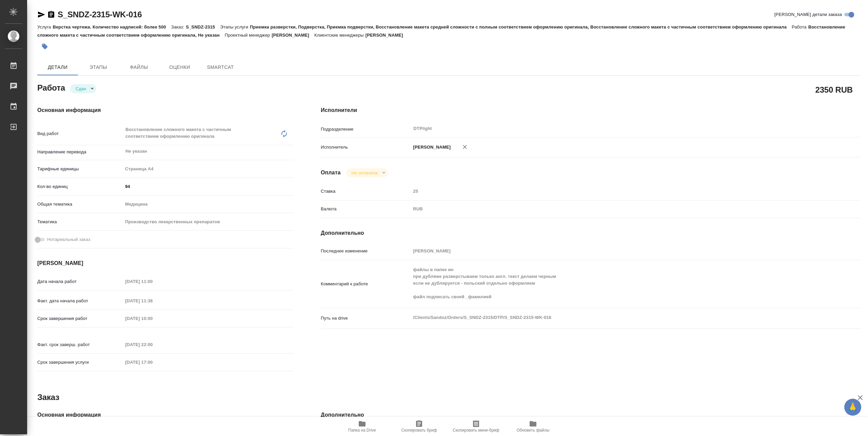 This screenshot has height=436, width=868. Describe the element at coordinates (613, 210) in the screenshot. I see `div: RUB` at that location.